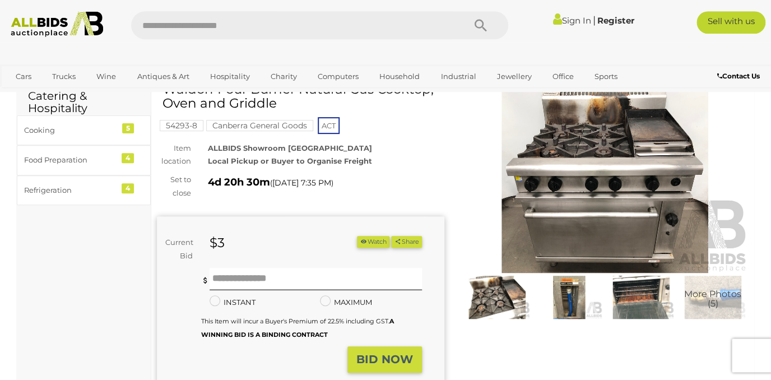  I want to click on li: Watch this item, so click(373, 242).